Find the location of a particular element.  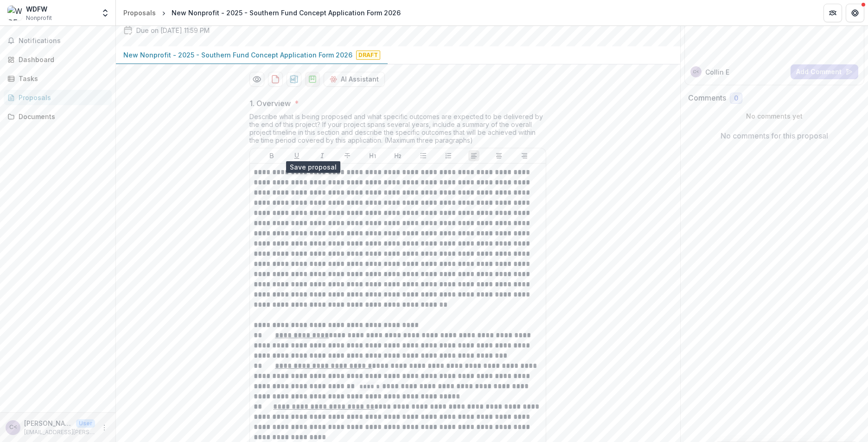

button: Add Comment is located at coordinates (824, 72).